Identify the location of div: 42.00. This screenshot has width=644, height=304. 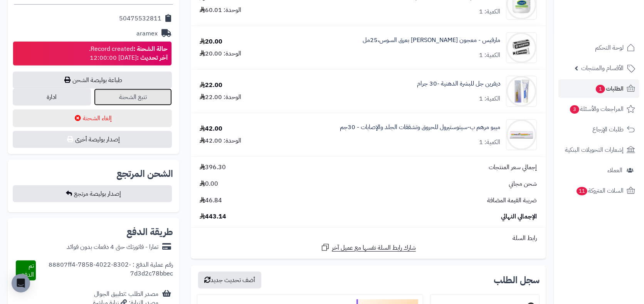
(211, 129).